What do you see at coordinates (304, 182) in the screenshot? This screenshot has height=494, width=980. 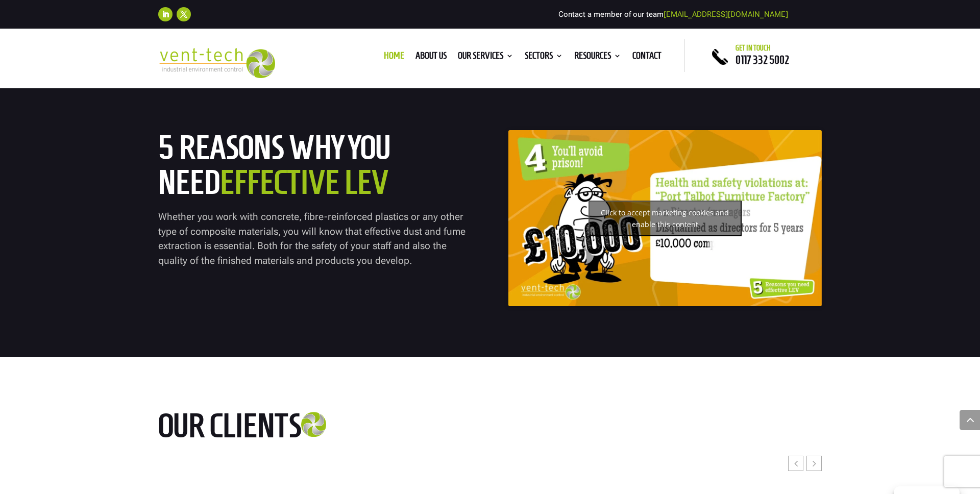 I see `span: effective LEV` at bounding box center [304, 182].